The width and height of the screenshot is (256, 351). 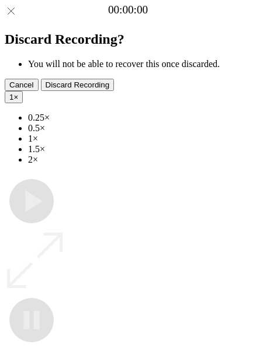 What do you see at coordinates (11, 97) in the screenshot?
I see `span: 1` at bounding box center [11, 97].